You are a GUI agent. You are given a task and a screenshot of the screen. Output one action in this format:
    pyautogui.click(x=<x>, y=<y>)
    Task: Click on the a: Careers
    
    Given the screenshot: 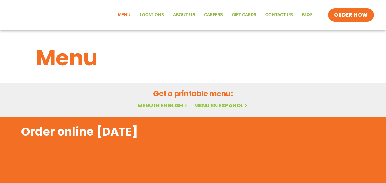 What is the action you would take?
    pyautogui.click(x=214, y=15)
    